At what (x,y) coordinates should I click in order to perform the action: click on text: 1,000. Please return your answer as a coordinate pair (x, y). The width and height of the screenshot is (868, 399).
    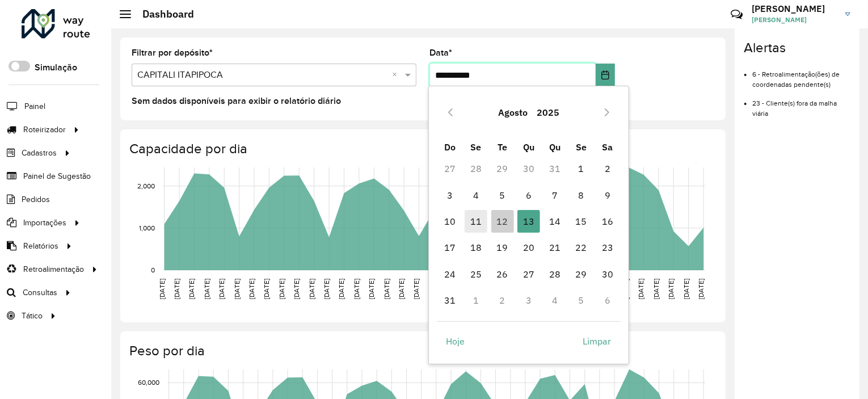
    Looking at the image, I should click on (147, 227).